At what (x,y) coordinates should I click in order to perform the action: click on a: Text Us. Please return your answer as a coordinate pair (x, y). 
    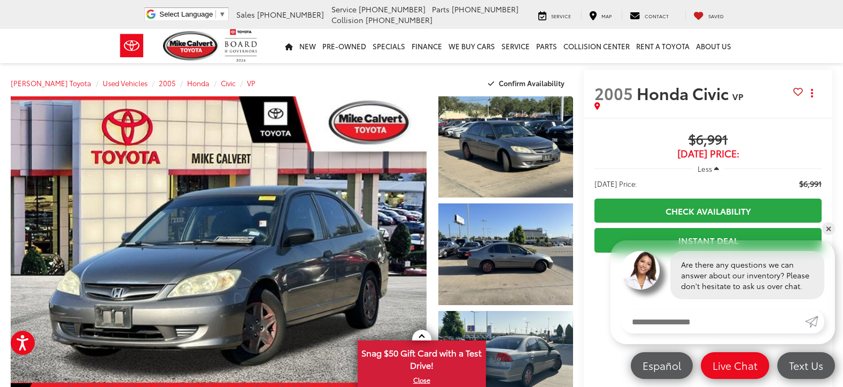
    Looking at the image, I should click on (806, 365).